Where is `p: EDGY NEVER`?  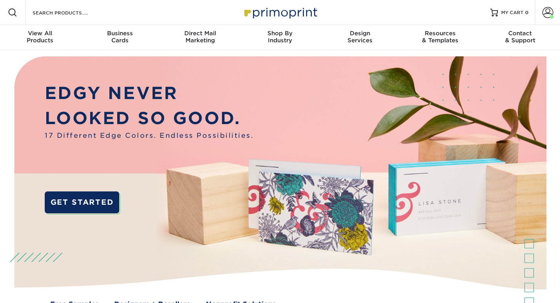 p: EDGY NEVER is located at coordinates (149, 93).